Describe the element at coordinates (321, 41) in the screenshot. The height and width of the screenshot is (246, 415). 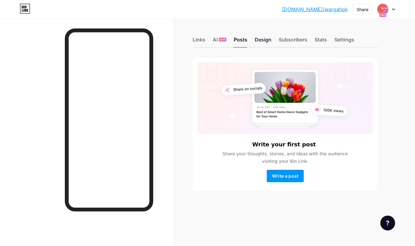
I see `div: Stats` at that location.